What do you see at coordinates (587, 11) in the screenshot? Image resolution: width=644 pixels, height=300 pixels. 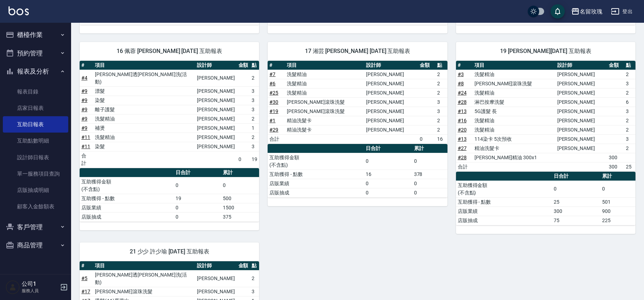 I see `button: 名留玫瑰` at bounding box center [587, 11].